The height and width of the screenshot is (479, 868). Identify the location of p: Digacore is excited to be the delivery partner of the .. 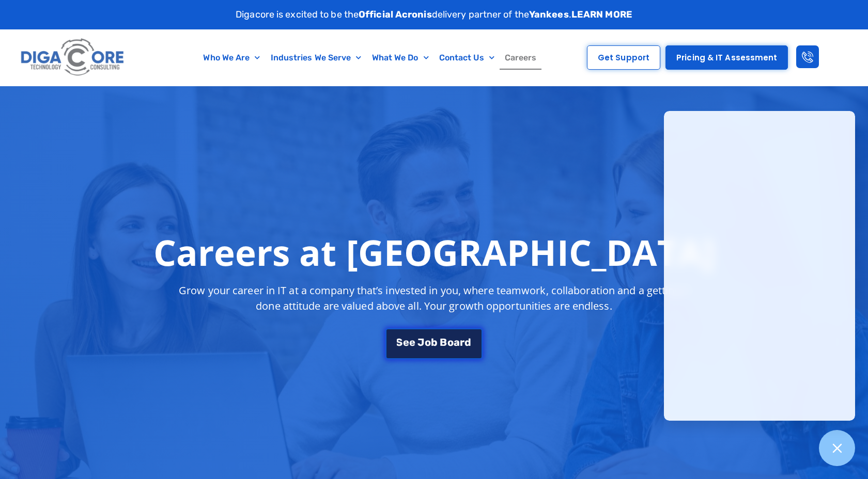
(434, 15).